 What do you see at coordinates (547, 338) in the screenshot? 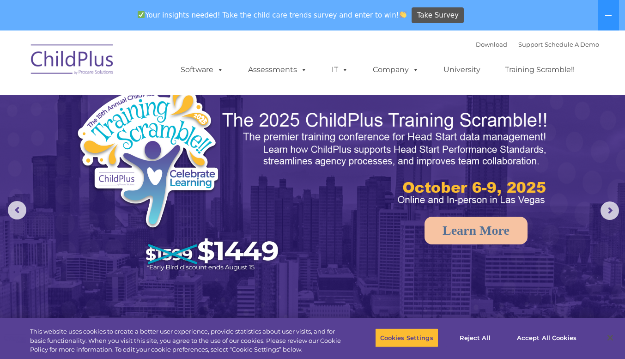
I see `button: Accept All Cookies` at bounding box center [547, 338].